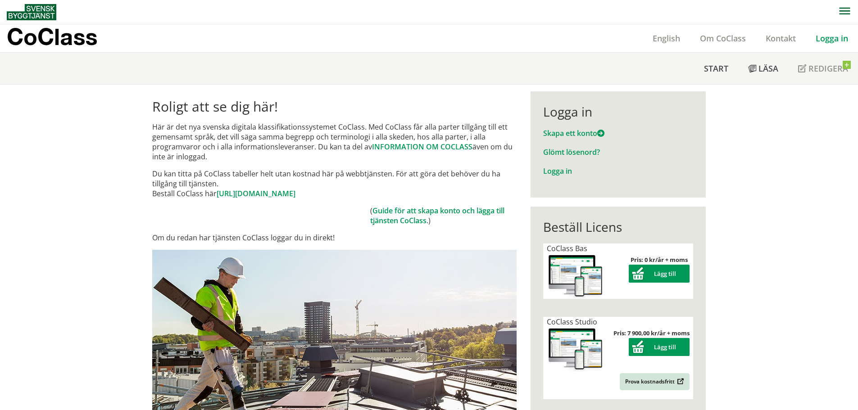  I want to click on a: Guide för att skapa konto och lägga till tjänsten CoClass, so click(437, 216).